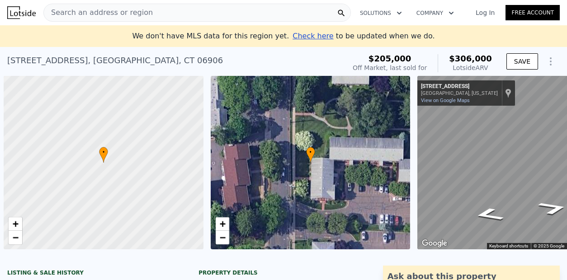  Describe the element at coordinates (390, 68) in the screenshot. I see `div: Off Market, last sold for` at that location.